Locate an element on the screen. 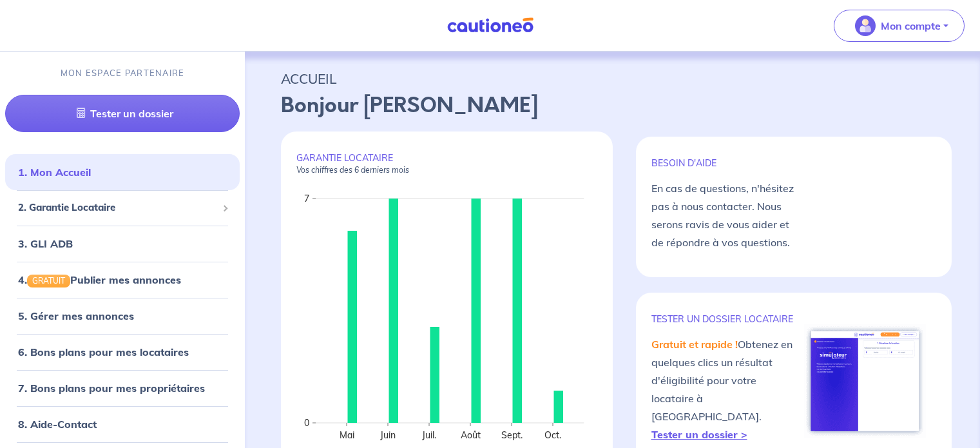 The width and height of the screenshot is (980, 448). p: GARANTIE LOCATAIRE is located at coordinates (446, 164).